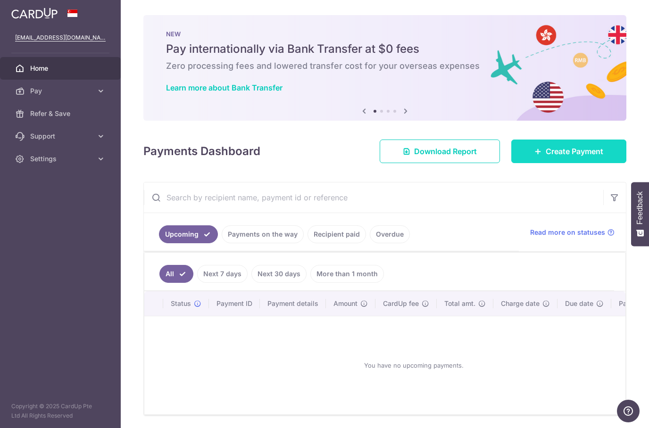 The image size is (649, 428). Describe the element at coordinates (640, 208) in the screenshot. I see `span: Feedback` at that location.